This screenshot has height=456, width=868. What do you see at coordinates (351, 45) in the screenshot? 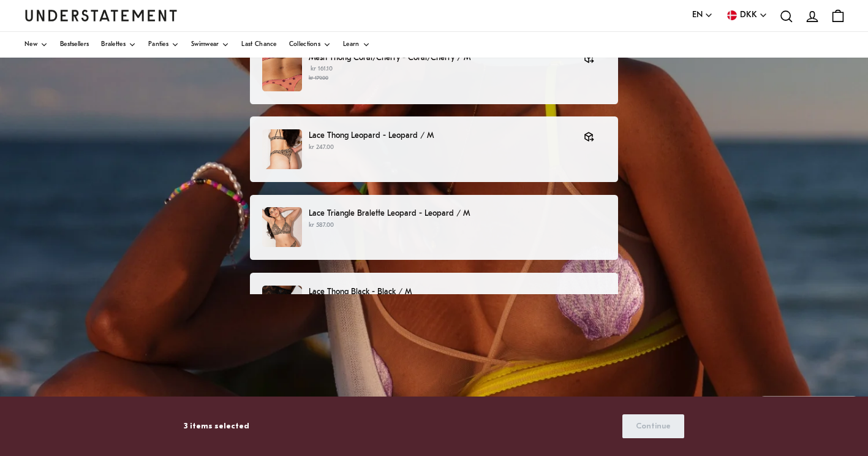
I see `span: Learn` at bounding box center [351, 45].